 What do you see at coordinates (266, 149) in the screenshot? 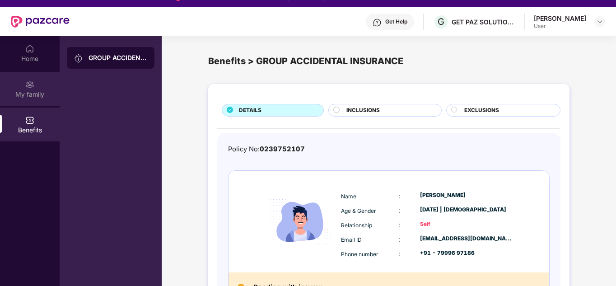
I see `div: Policy No:` at bounding box center [266, 149].